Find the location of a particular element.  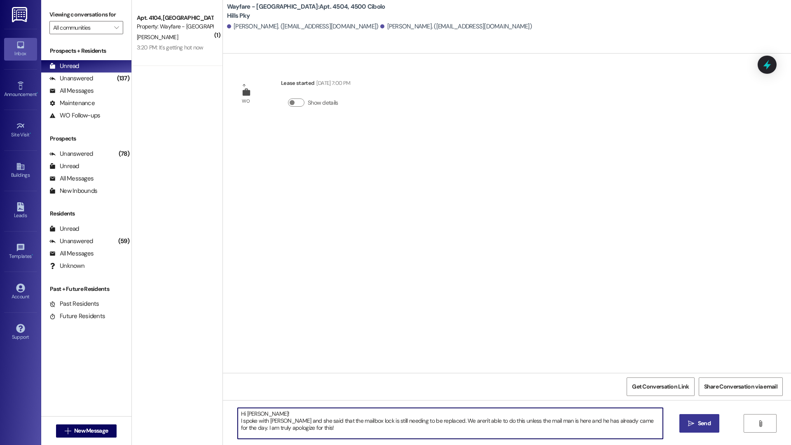

button: Share Conversation via email is located at coordinates (741, 387).